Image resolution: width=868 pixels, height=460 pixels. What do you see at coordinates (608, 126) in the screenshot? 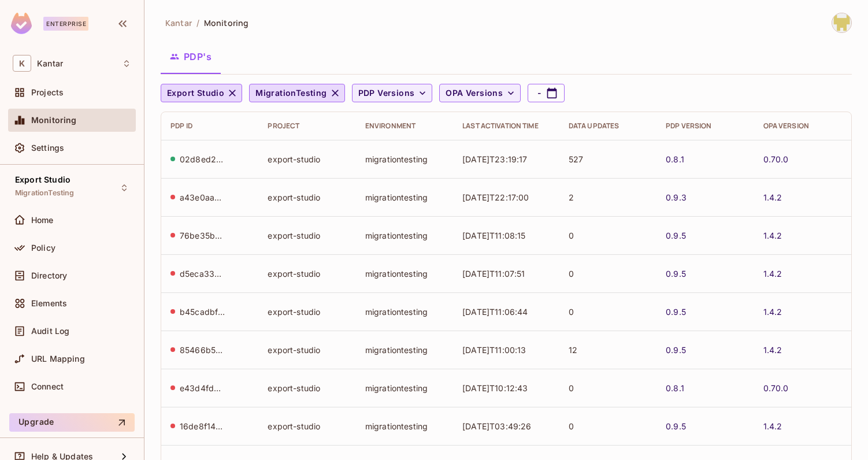
I see `div: Data Updates` at bounding box center [608, 126].